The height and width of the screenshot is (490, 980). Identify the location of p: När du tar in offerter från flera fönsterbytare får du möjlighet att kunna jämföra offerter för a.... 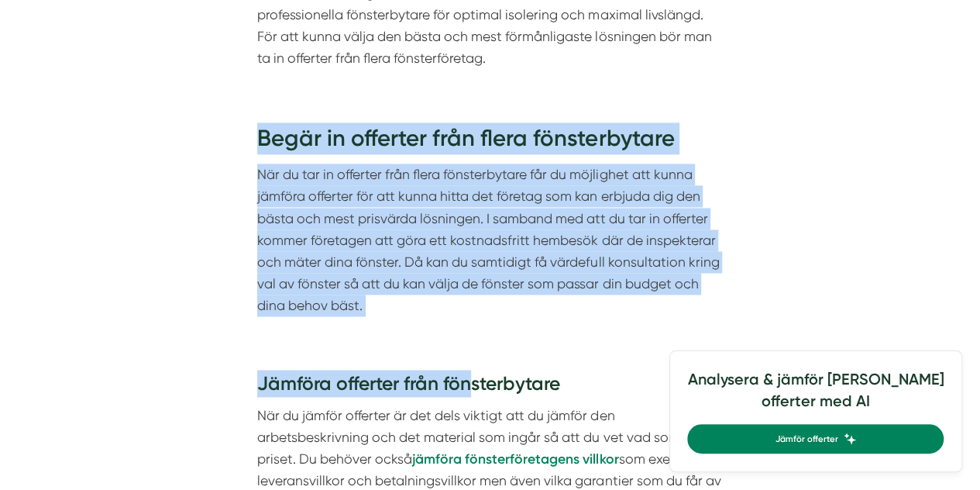
(490, 239).